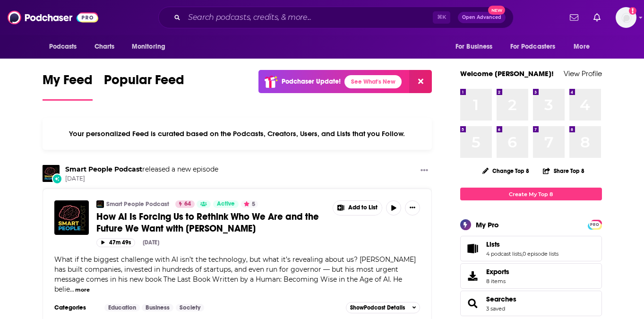  What do you see at coordinates (149, 47) in the screenshot?
I see `span: Monitoring` at bounding box center [149, 47].